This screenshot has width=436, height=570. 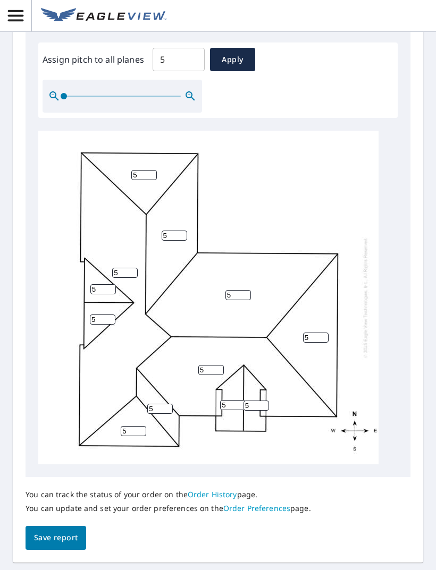 I want to click on a: Order History, so click(x=212, y=494).